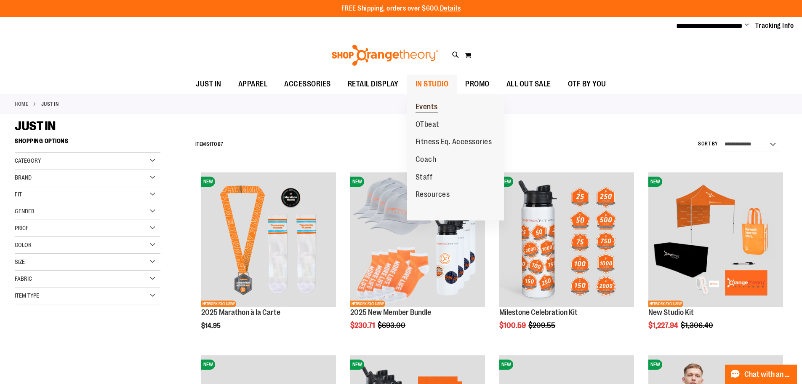 The height and width of the screenshot is (384, 802). What do you see at coordinates (424, 178) in the screenshot?
I see `span: Staff` at bounding box center [424, 178].